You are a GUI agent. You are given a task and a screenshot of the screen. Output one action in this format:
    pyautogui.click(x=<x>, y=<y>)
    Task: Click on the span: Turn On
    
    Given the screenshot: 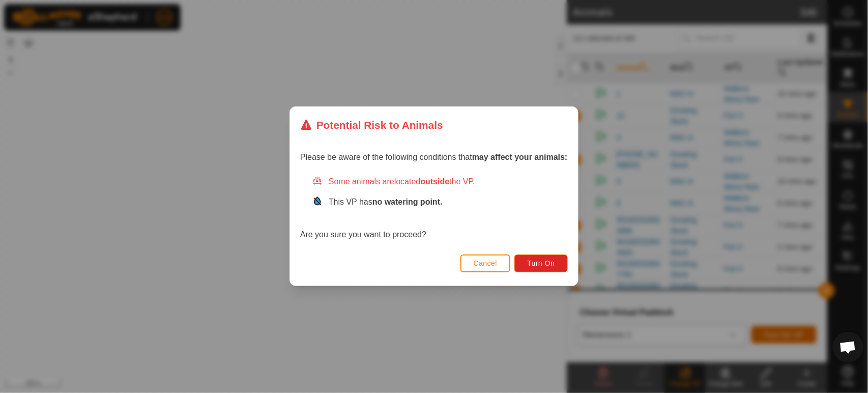 What is the action you would take?
    pyautogui.click(x=542, y=264)
    